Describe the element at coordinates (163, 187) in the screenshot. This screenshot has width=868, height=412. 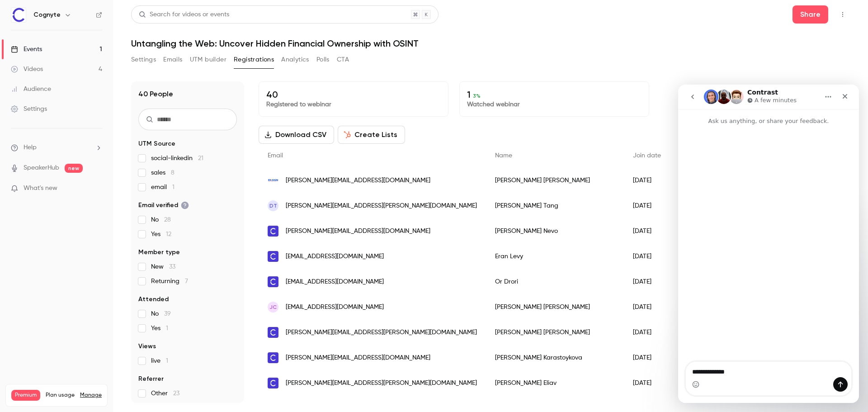
I see `span: email` at that location.